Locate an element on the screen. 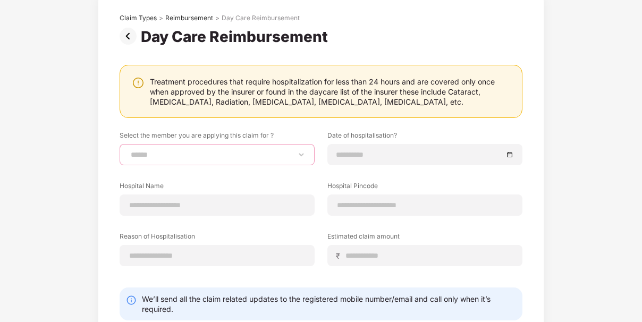  div: Treatment procedures that require hospitalization for less than 24 hours and are covered only onc... is located at coordinates (330, 91).